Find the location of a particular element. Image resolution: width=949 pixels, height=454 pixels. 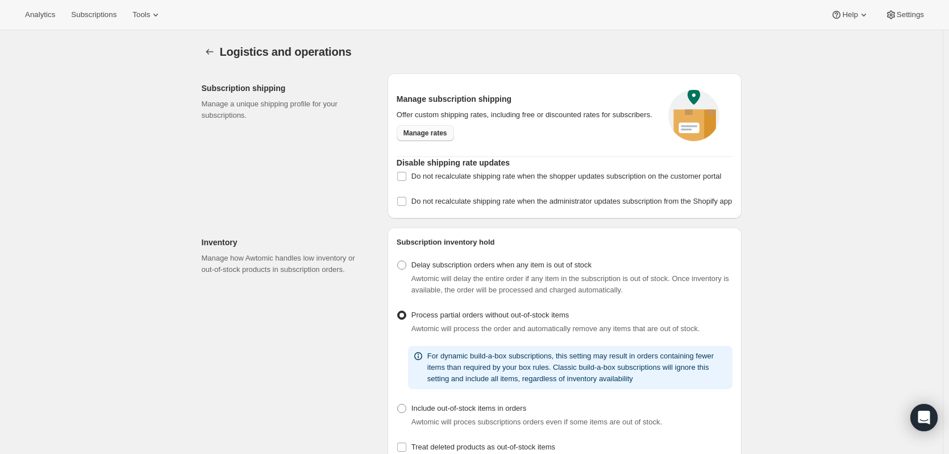

p: For dynamic build-a-box subscriptions, this setting may result in orders containing fewer items t... is located at coordinates (578, 367).